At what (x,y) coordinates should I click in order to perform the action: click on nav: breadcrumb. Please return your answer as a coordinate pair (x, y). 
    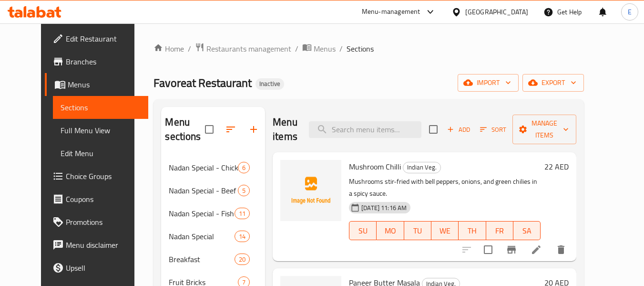
    Looking at the image, I should click on (369, 49).